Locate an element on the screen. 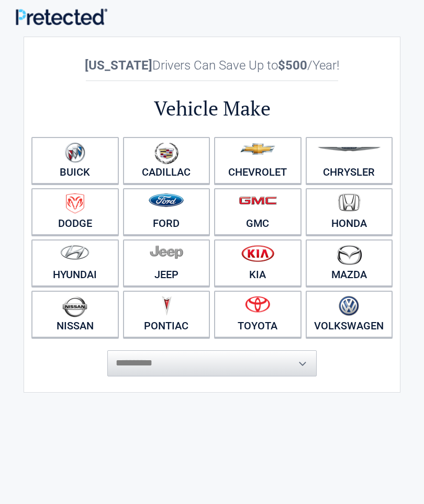 The image size is (424, 504). a: Volkswagen is located at coordinates (349, 314).